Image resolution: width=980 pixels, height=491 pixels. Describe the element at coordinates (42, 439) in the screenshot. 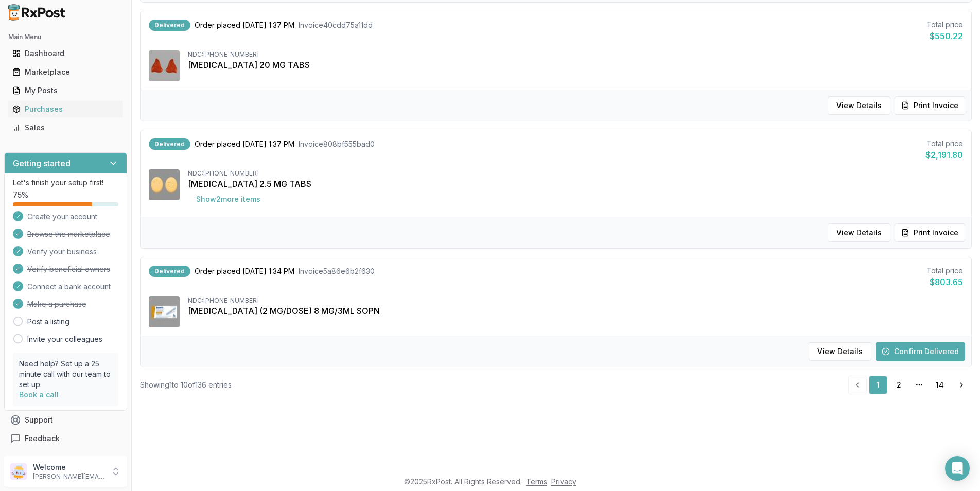

I see `span: Feedback` at that location.